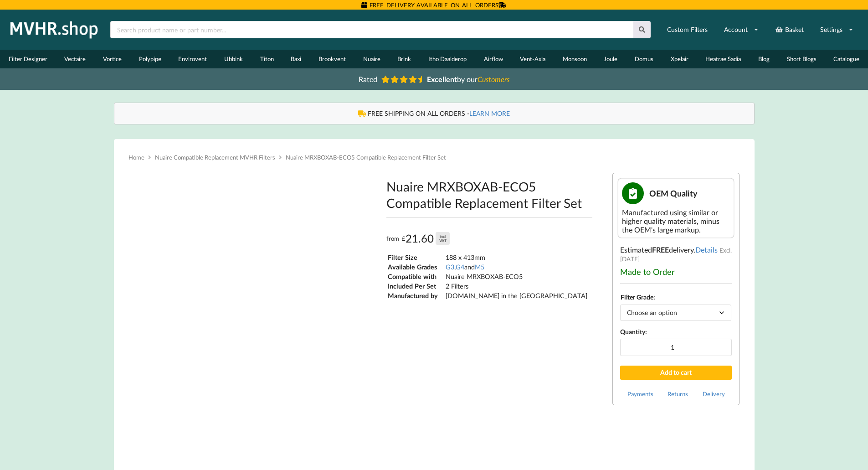 The image size is (868, 470). I want to click on div: 21.60, so click(425, 239).